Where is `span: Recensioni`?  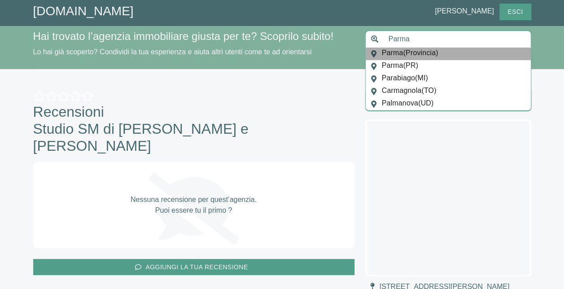
span: Recensioni is located at coordinates (71, 112).